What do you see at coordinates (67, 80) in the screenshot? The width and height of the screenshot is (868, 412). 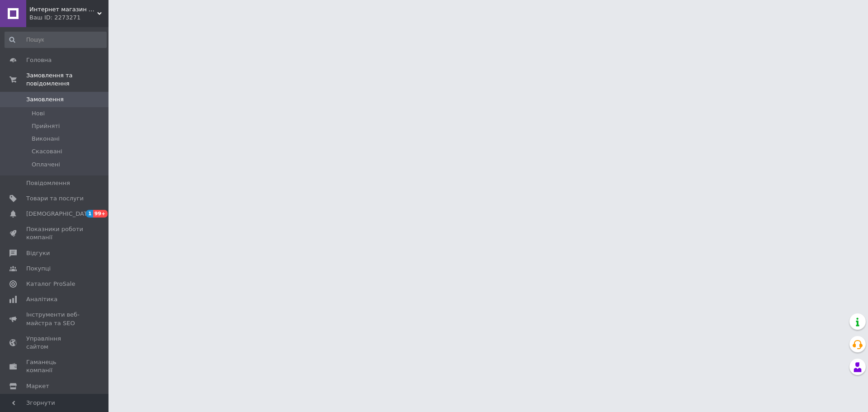 I see `span: Замовлення та повідомлення` at bounding box center [67, 80].